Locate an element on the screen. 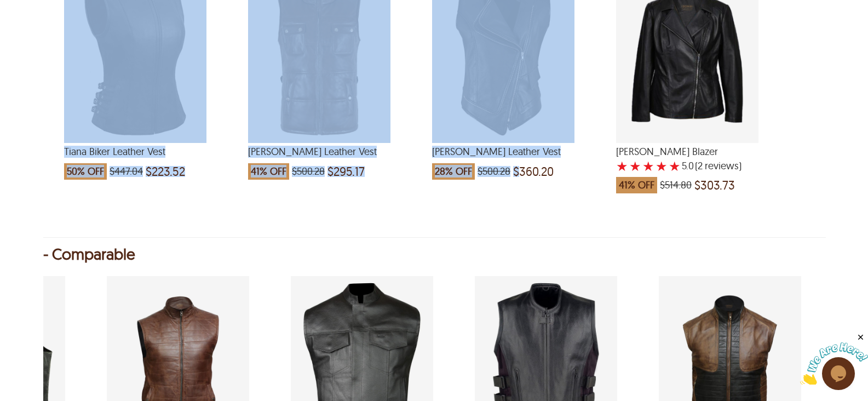 This screenshot has height=401, width=868. span: reviews is located at coordinates (721, 166).